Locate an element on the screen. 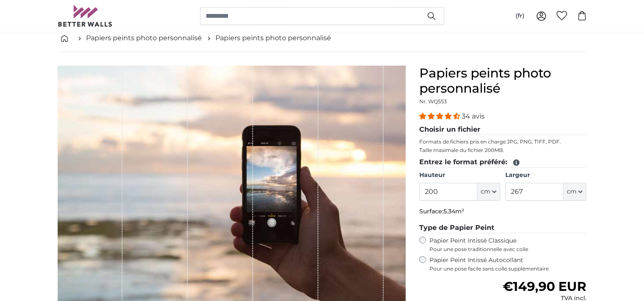 The image size is (644, 301). img: Betterwalls is located at coordinates (85, 16).